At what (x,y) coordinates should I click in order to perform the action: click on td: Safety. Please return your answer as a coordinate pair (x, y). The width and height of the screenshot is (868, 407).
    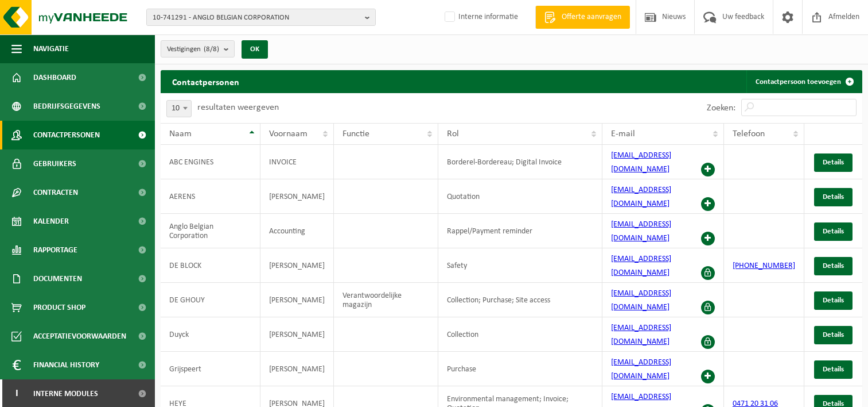
    Looking at the image, I should click on (520, 265).